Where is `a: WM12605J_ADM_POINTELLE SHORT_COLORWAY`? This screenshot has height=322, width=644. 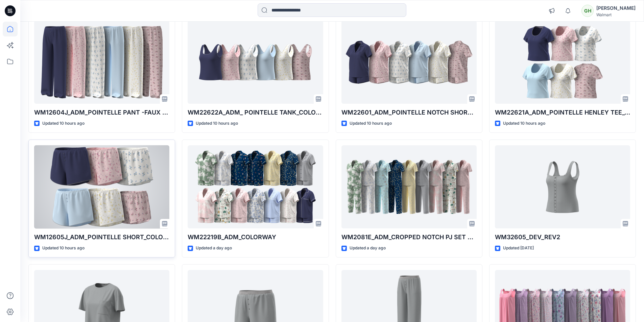 a: WM12605J_ADM_POINTELLE SHORT_COLORWAY is located at coordinates (102, 186).